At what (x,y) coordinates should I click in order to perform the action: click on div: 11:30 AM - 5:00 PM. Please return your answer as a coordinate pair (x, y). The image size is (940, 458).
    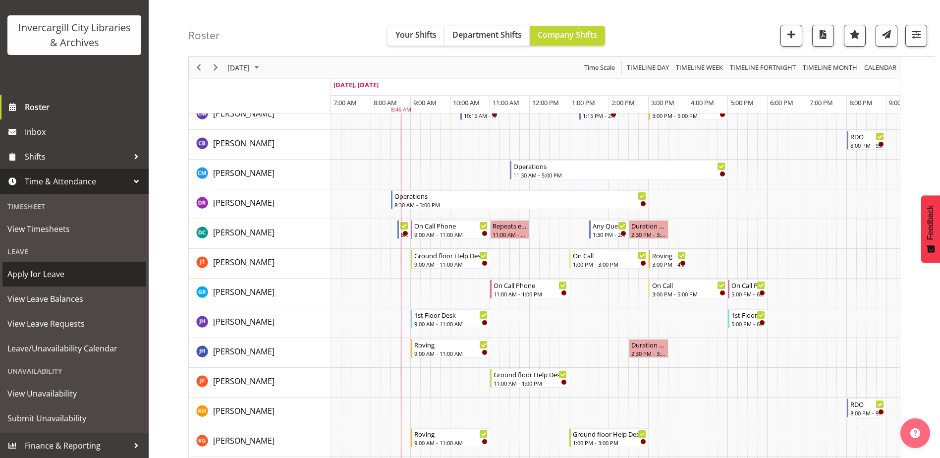
    Looking at the image, I should click on (619, 175).